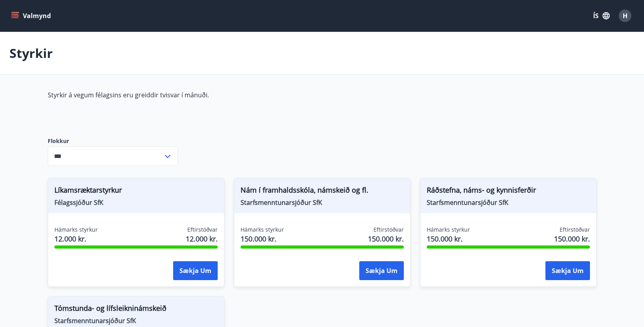 The height and width of the screenshot is (327, 644). Describe the element at coordinates (625, 15) in the screenshot. I see `span: H` at that location.